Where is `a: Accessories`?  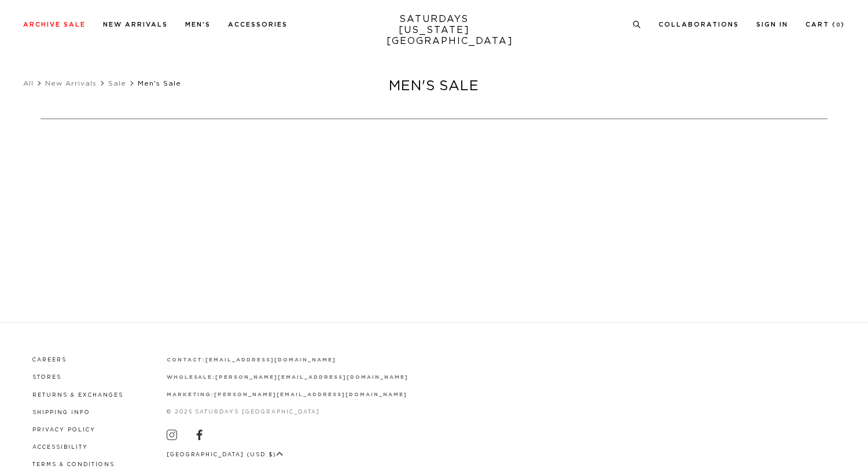
a: Accessories is located at coordinates (257, 24).